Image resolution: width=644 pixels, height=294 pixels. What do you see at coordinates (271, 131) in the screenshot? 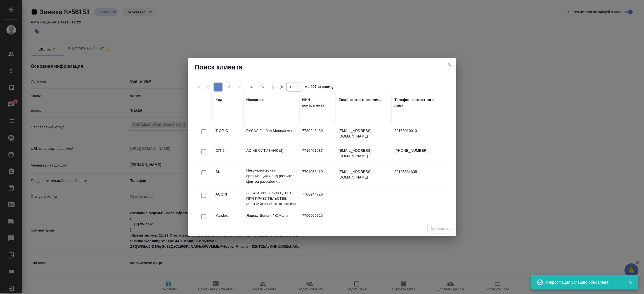
I see `p: РУСАЛ Глобал Менеджмент` at bounding box center [271, 131].